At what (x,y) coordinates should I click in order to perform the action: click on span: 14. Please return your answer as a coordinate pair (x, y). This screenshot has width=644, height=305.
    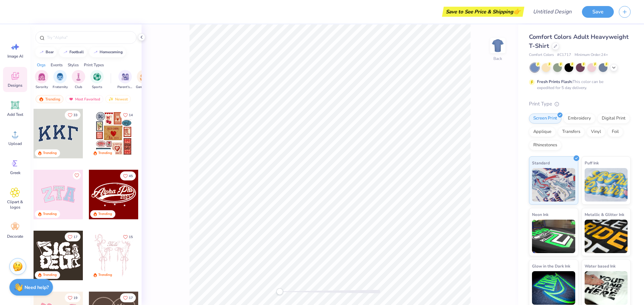
    Looking at the image, I should click on (131, 115).